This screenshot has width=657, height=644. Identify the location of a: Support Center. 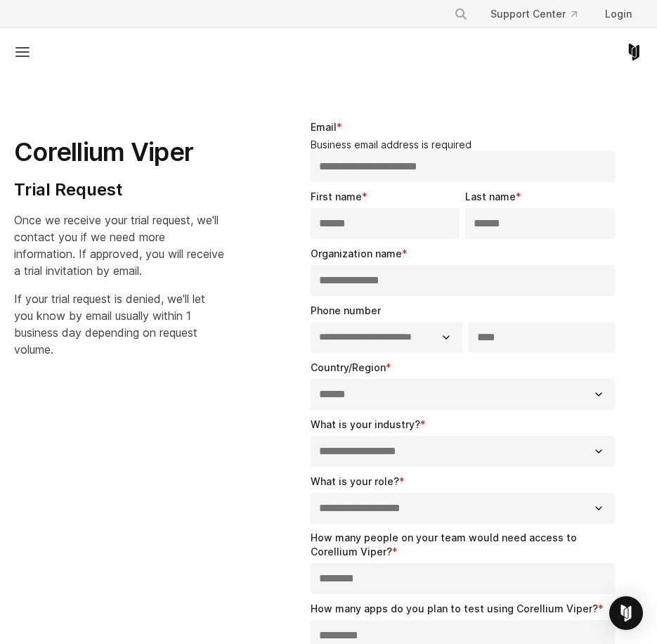
(534, 14).